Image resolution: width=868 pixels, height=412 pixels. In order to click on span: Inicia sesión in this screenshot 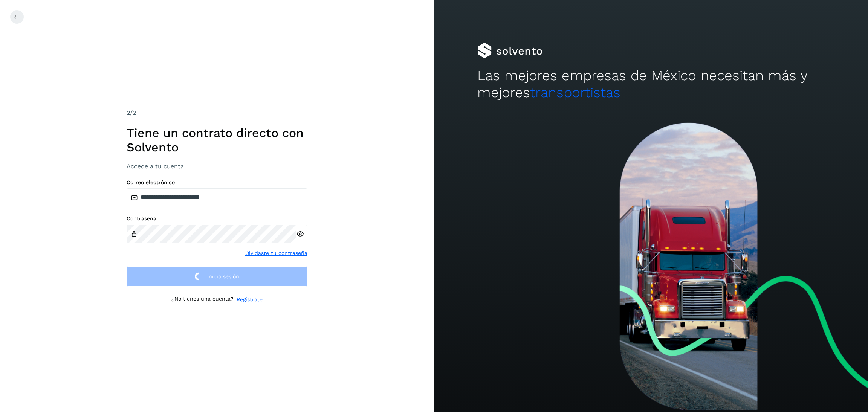, I will do `click(223, 277)`.